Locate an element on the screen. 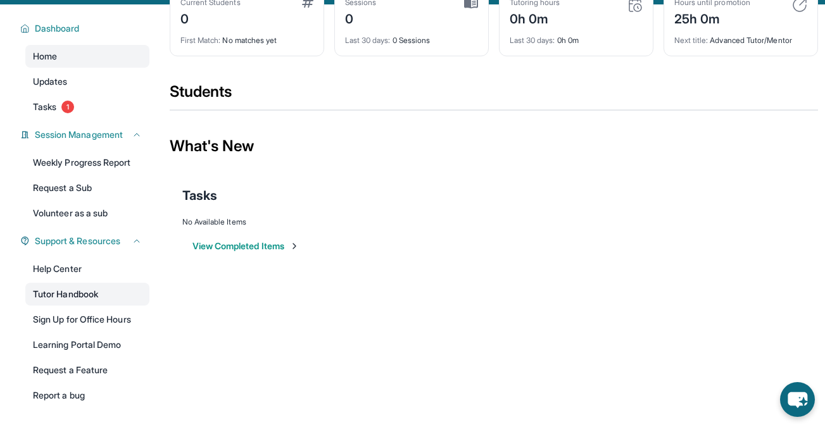 This screenshot has width=825, height=427. a: Request a Feature is located at coordinates (87, 370).